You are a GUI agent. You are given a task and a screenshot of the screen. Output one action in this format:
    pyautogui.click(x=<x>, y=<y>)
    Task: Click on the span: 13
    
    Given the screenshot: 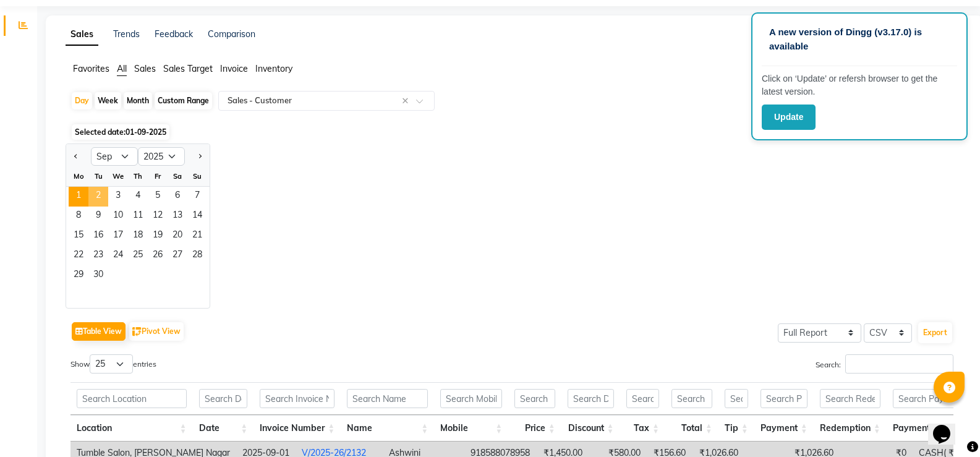 What is the action you would take?
    pyautogui.click(x=177, y=216)
    